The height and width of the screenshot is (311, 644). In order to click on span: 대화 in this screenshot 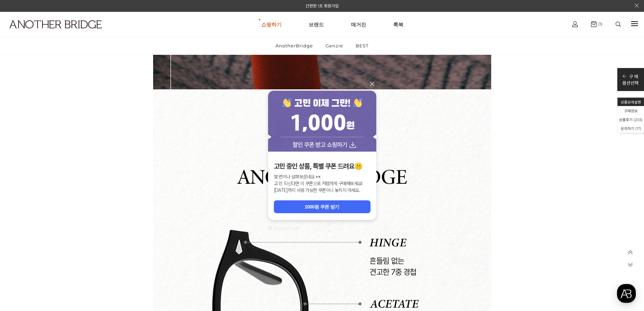, I will do `click(66, 228)`.